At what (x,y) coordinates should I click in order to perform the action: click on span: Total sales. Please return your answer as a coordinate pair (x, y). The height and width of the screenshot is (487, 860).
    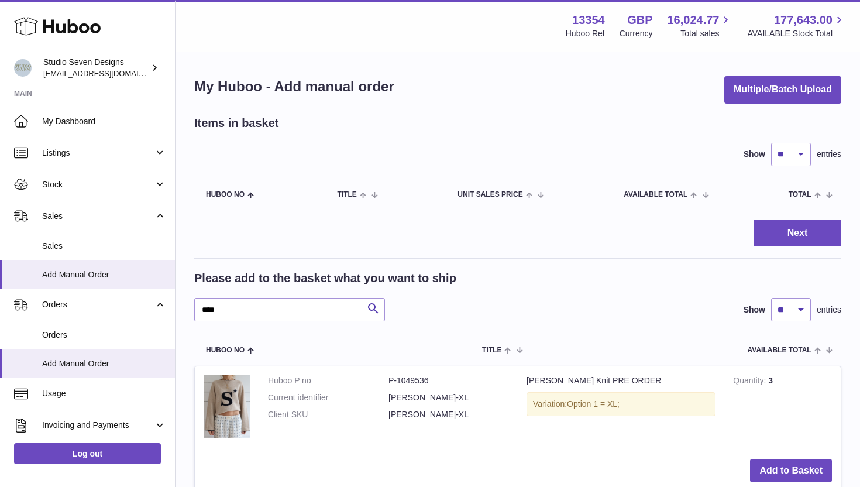
    Looking at the image, I should click on (706, 33).